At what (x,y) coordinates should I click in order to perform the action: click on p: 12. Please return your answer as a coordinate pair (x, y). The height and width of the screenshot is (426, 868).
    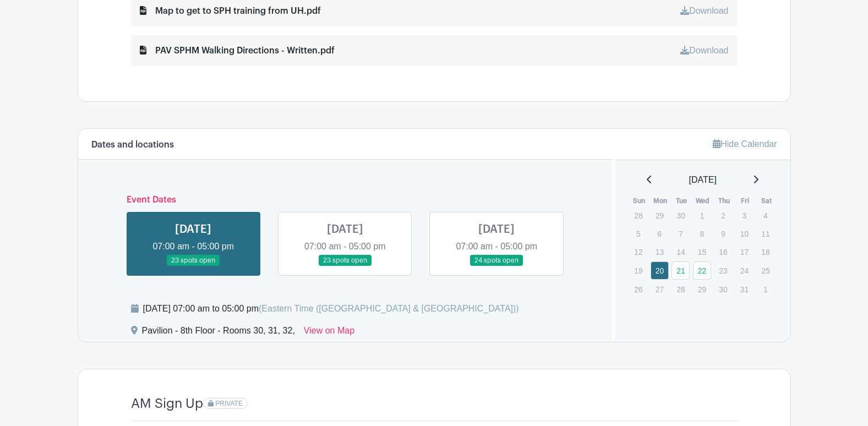
    Looking at the image, I should click on (638, 252).